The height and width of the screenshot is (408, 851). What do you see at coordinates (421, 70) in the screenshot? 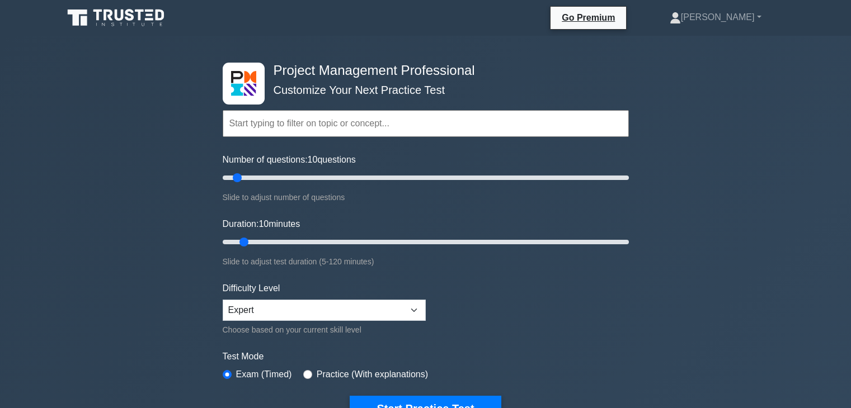
I see `h4: Project Management Professional` at bounding box center [421, 70].